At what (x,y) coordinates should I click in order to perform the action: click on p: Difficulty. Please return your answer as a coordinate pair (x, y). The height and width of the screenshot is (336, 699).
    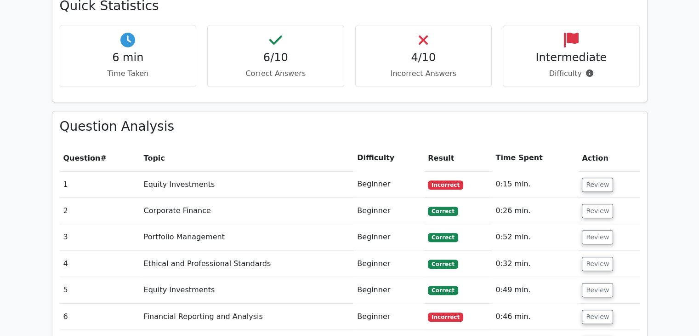
    Looking at the image, I should click on (571, 74).